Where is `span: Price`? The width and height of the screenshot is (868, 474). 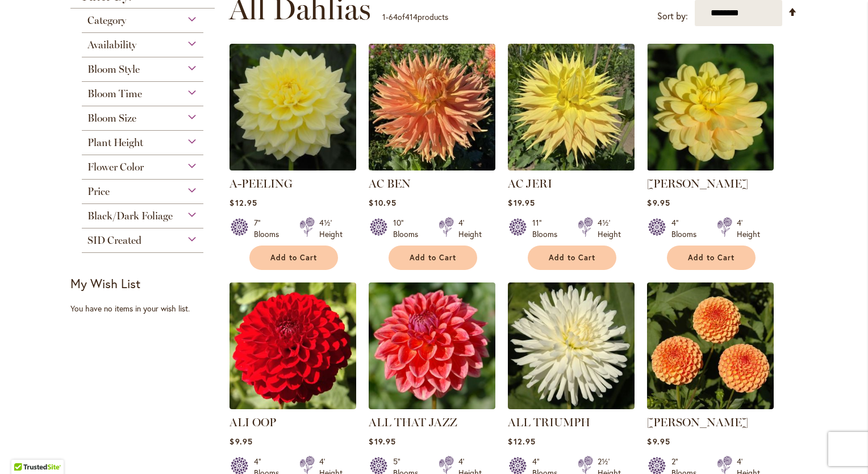 span: Price is located at coordinates (98, 191).